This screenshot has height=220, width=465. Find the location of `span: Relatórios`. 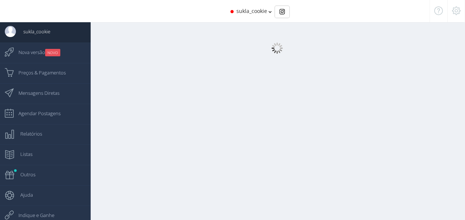

span: Relatórios is located at coordinates (27, 134).